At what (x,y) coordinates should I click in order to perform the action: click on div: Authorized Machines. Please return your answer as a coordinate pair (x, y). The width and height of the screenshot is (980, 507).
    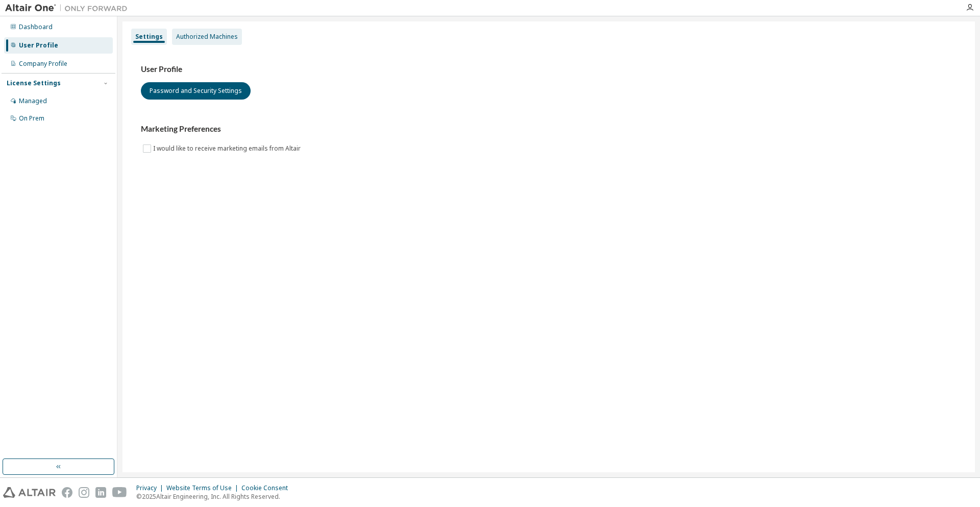
    Looking at the image, I should click on (206, 37).